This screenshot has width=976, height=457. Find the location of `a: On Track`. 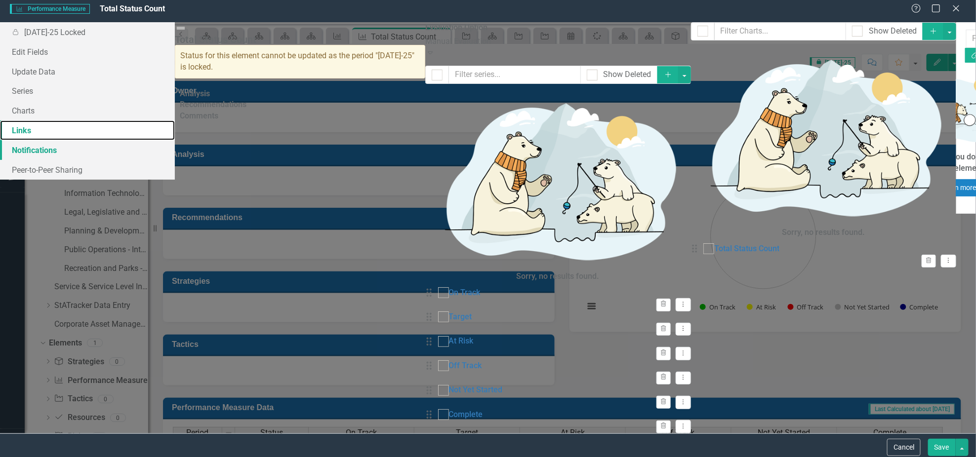

a: On Track is located at coordinates (465, 293).